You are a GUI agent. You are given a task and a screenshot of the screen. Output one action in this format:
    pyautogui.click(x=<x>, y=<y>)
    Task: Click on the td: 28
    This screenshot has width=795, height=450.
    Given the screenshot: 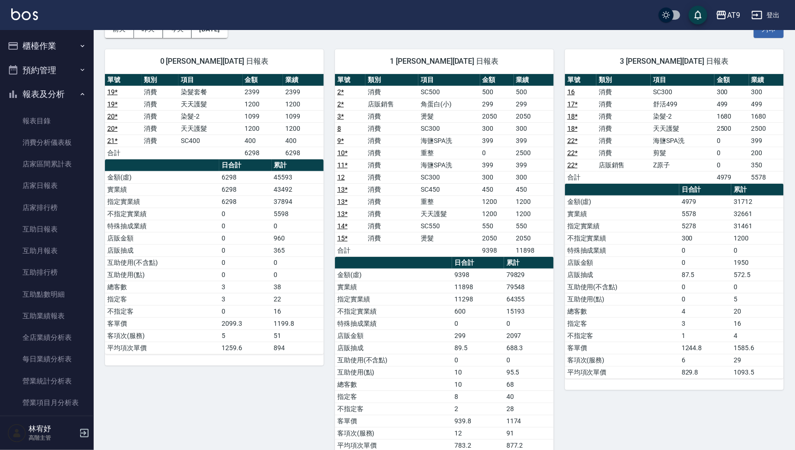 What is the action you would take?
    pyautogui.click(x=529, y=408)
    